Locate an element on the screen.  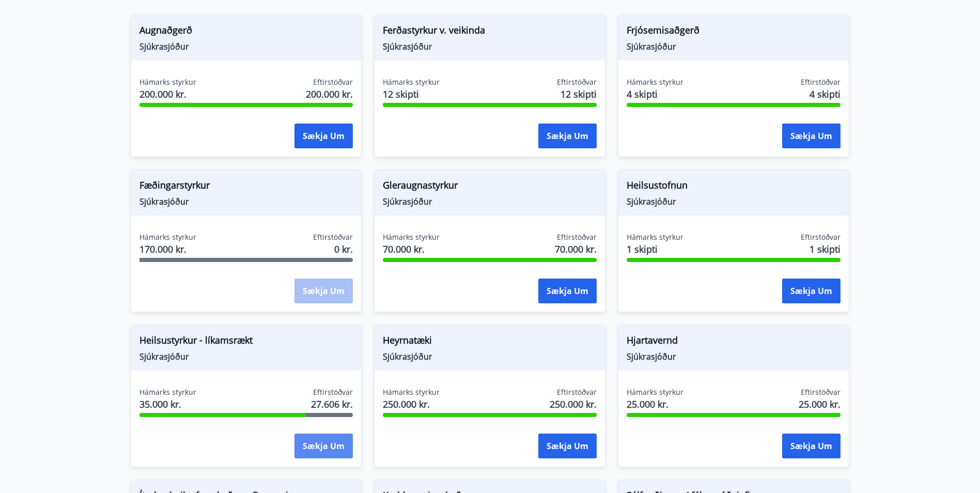
span: 0 kr. is located at coordinates (343, 249).